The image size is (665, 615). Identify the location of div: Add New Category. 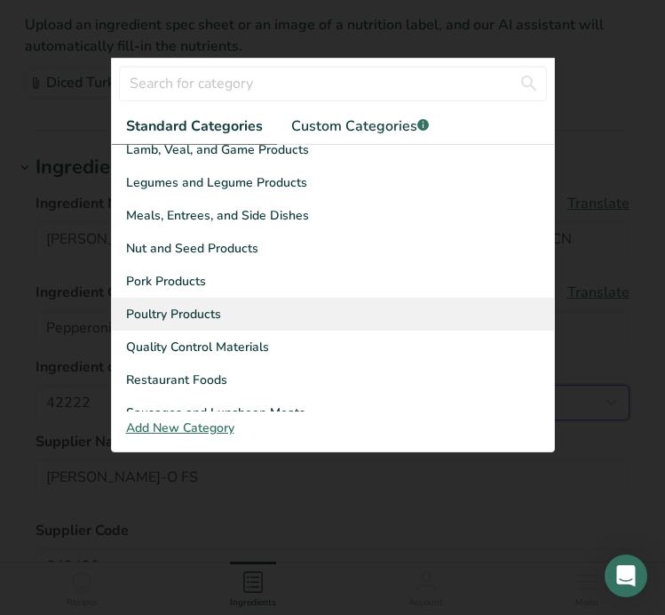
(333, 427).